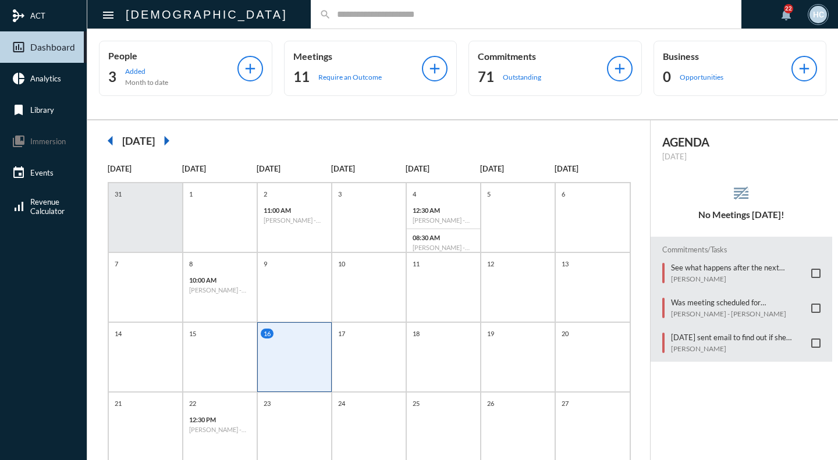  What do you see at coordinates (42, 173) in the screenshot?
I see `span: Events` at bounding box center [42, 173].